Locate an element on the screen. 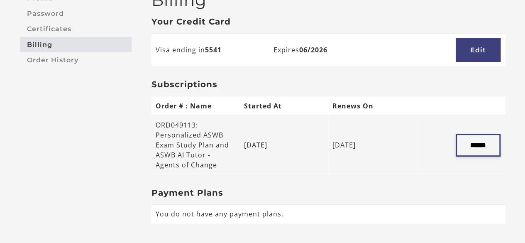 This screenshot has height=243, width=525. th: Started At is located at coordinates (284, 106).